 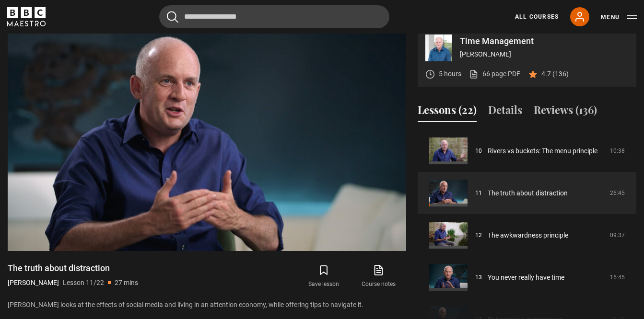 I want to click on button: Toggle navigation, so click(x=618, y=17).